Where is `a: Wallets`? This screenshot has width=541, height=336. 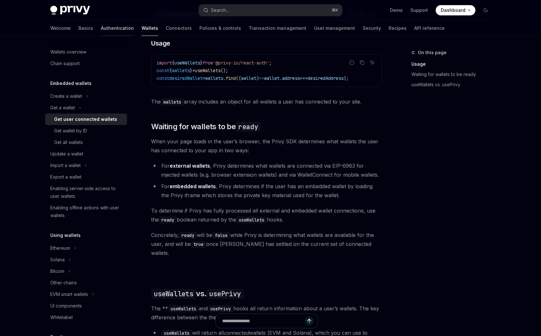 a: Wallets is located at coordinates (150, 28).